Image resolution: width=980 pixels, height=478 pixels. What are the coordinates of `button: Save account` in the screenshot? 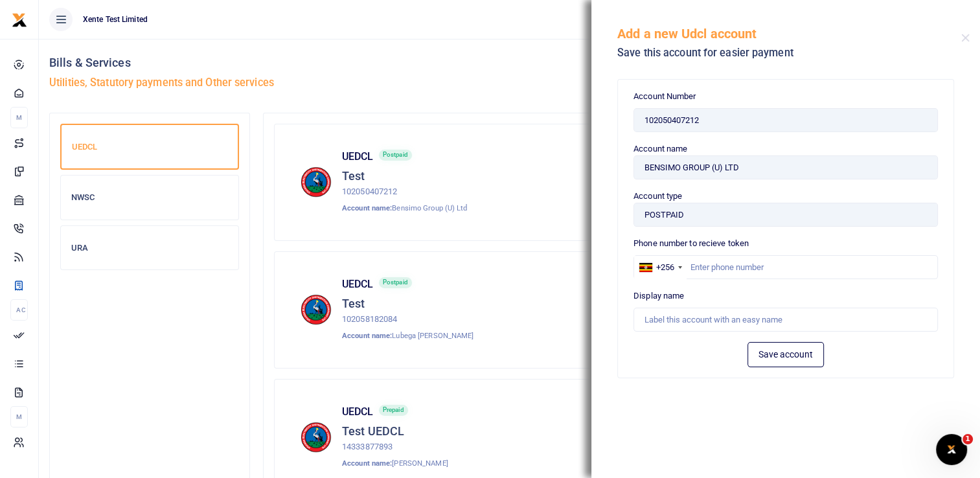 It's located at (786, 355).